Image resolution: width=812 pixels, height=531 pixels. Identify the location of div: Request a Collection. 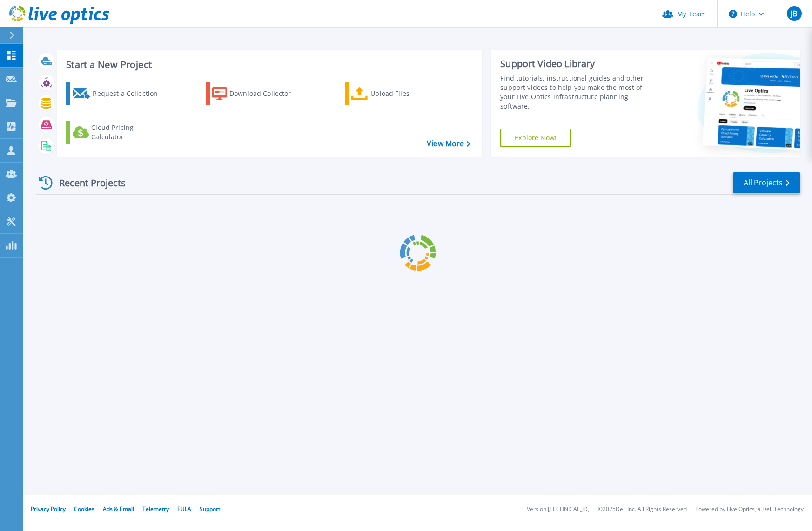
(130, 94).